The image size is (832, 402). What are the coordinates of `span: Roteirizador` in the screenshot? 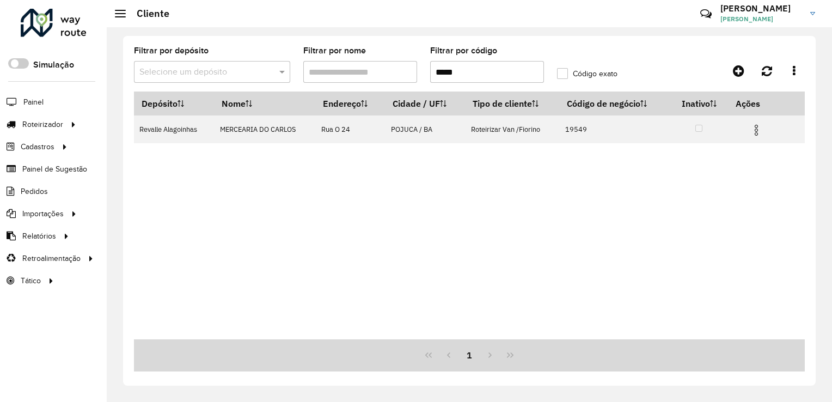 It's located at (42, 124).